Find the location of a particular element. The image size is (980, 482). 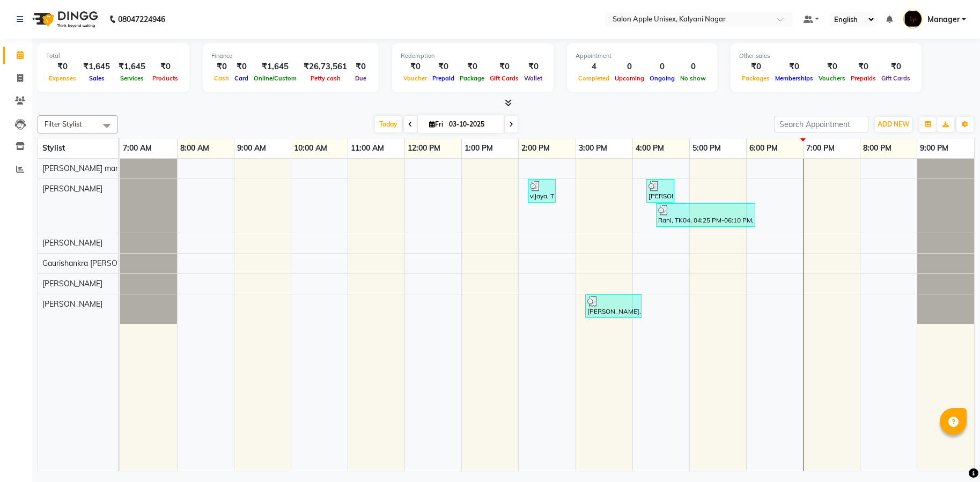

img: Manager is located at coordinates (912, 18).